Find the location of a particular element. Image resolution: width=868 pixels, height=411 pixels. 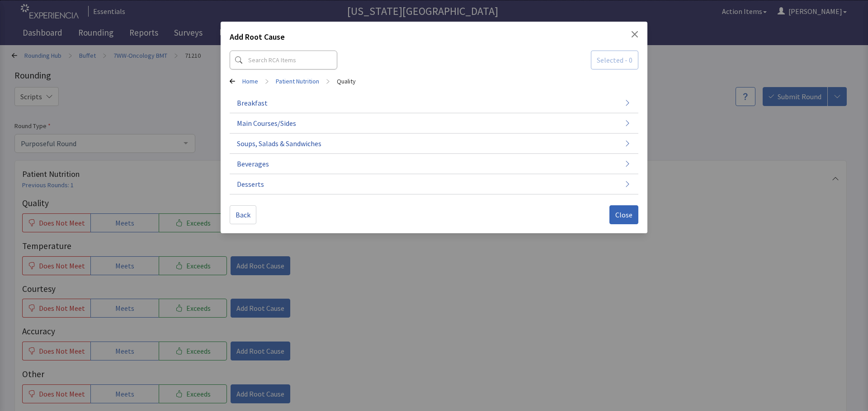

button: Main Courses/Sides is located at coordinates (434, 123).